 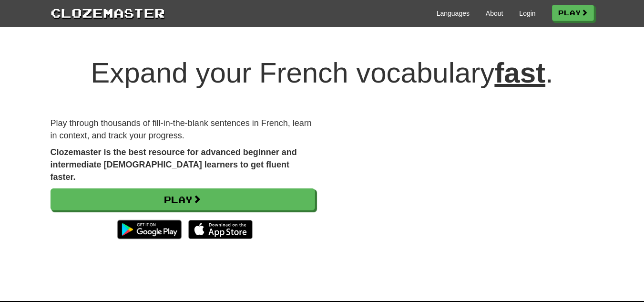 What do you see at coordinates (494, 13) in the screenshot?
I see `a: About` at bounding box center [494, 13].